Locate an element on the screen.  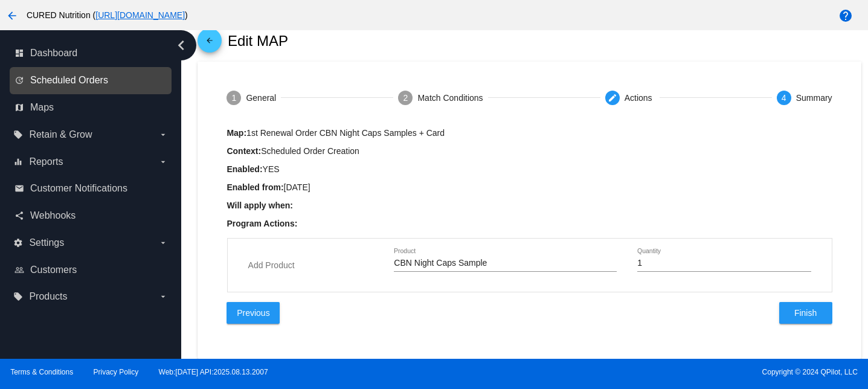
a: dashboard Dashboard is located at coordinates (91, 53).